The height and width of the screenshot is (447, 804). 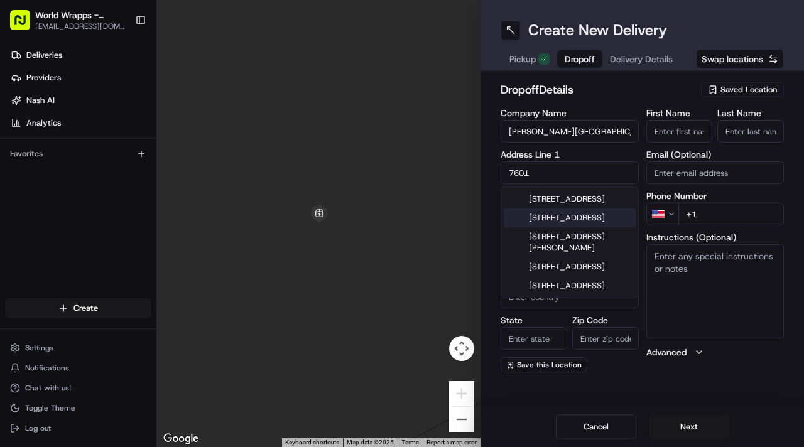 What do you see at coordinates (689, 427) in the screenshot?
I see `button: Next` at bounding box center [689, 427].